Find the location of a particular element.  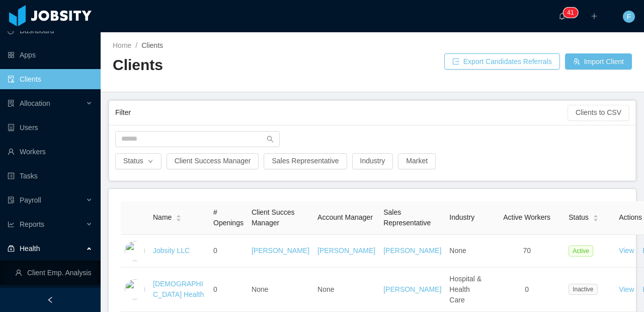

span: Allocation is located at coordinates (35, 103).